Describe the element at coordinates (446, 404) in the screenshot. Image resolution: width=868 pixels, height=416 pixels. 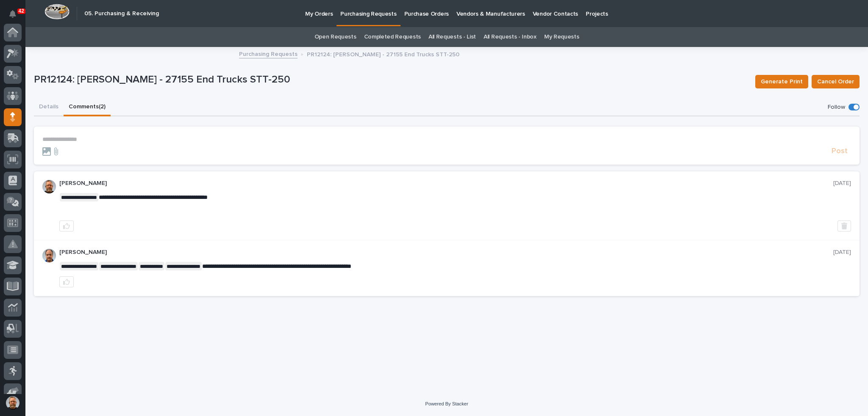
I see `a: Powered By Stacker` at that location.